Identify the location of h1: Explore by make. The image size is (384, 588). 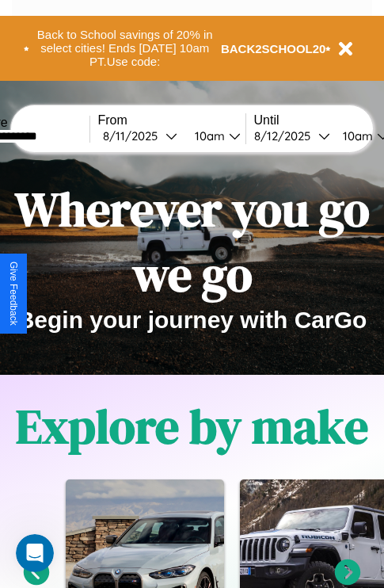
(192, 426).